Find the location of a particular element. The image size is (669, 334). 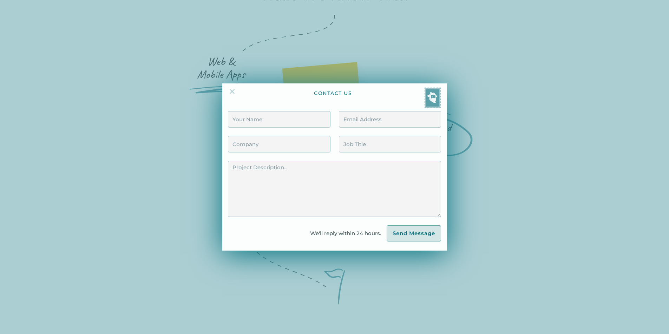

img: Yeti postage stamp is located at coordinates (432, 98).